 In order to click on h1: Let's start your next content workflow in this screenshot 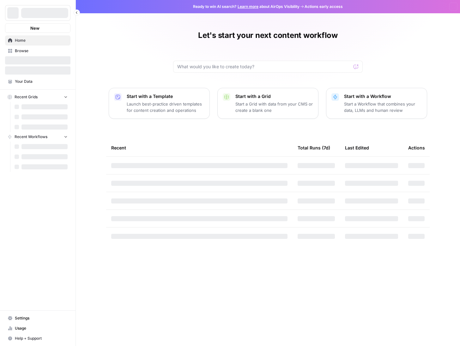, I will do `click(268, 35)`.